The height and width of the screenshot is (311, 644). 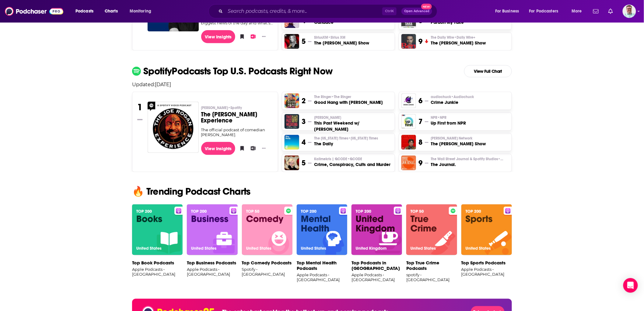 I want to click on p: Kallmekris | QCODE • QCODE, so click(x=352, y=159).